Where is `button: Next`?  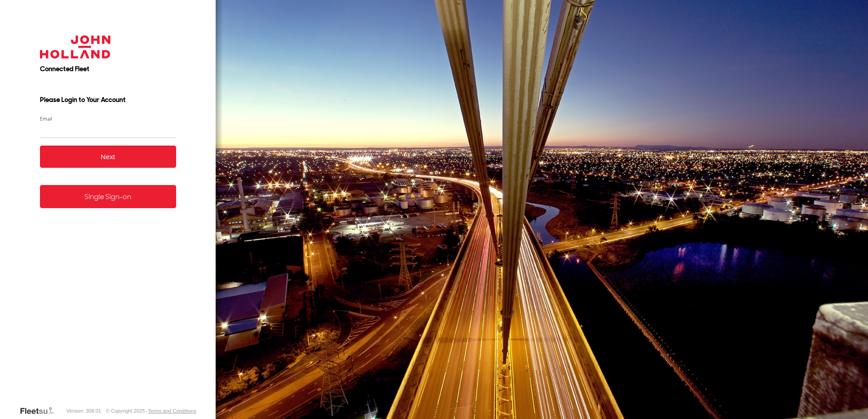
button: Next is located at coordinates (108, 157).